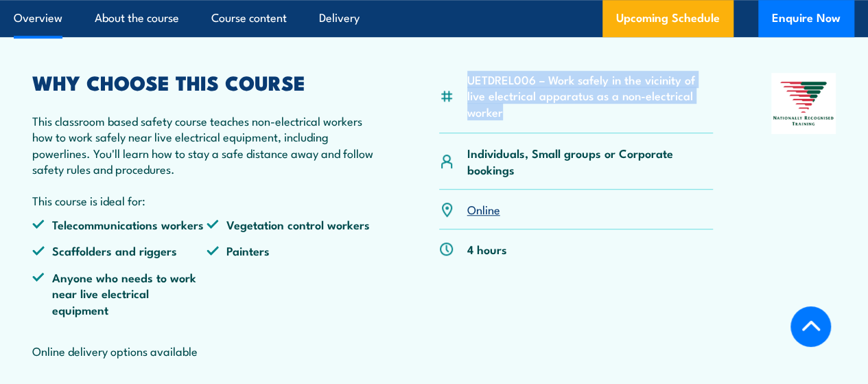 The image size is (868, 384). I want to click on p: 4 hours, so click(487, 248).